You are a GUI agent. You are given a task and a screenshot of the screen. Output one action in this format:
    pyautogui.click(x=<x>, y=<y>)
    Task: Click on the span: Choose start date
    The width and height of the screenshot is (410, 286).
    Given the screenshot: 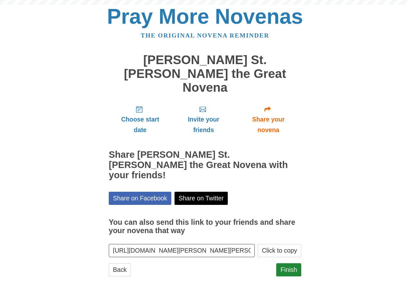 What is the action you would take?
    pyautogui.click(x=140, y=125)
    